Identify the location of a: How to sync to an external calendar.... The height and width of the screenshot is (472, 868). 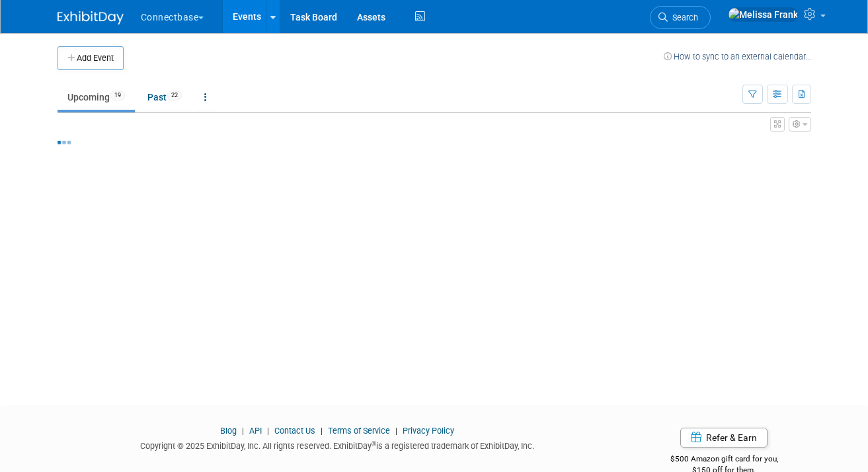
(737, 56).